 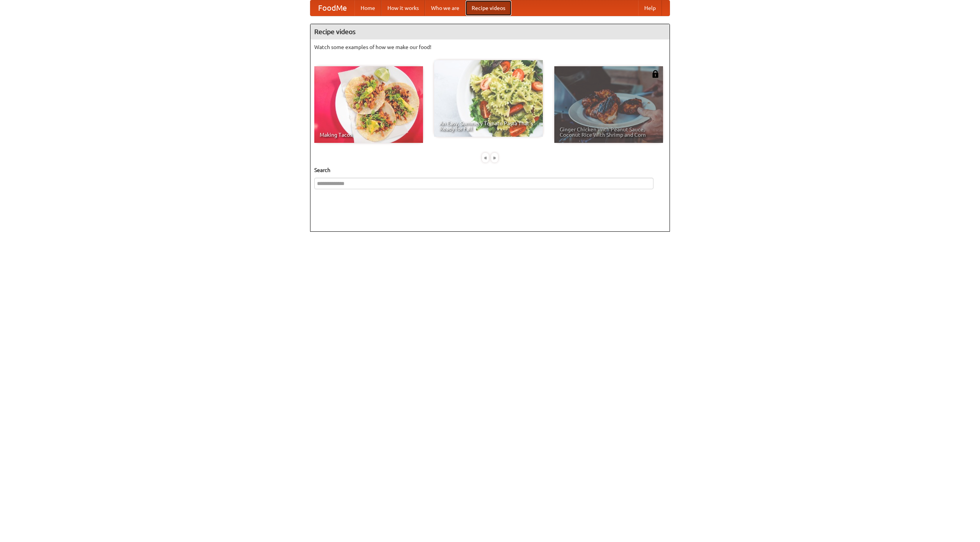 I want to click on h5: Search, so click(x=490, y=170).